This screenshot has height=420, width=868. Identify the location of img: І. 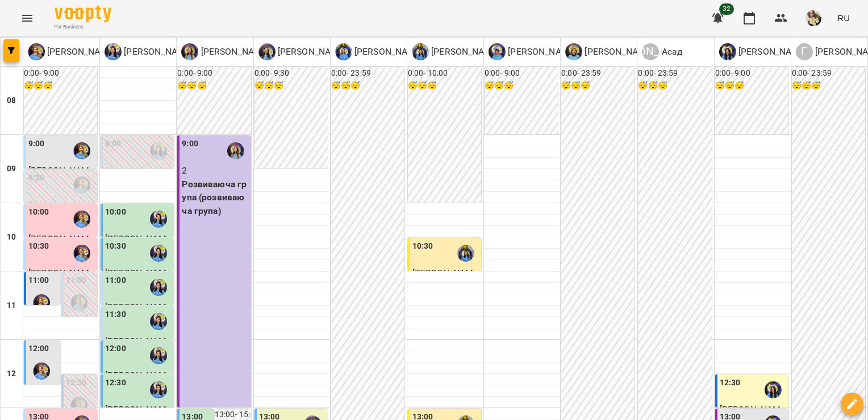
(267, 51).